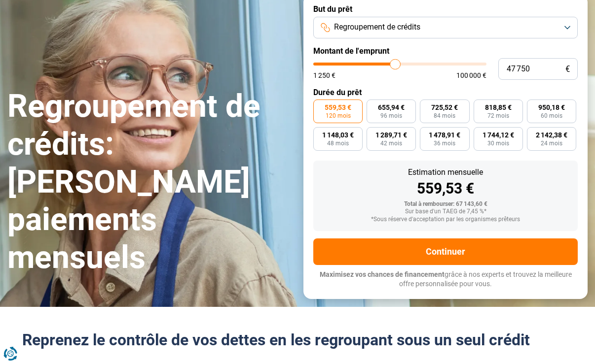  Describe the element at coordinates (498, 107) in the screenshot. I see `span: 818,85 €` at that location.